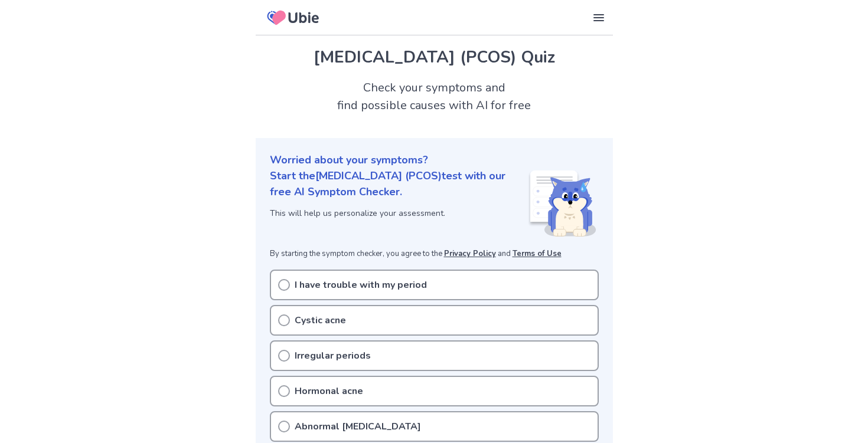  What do you see at coordinates (470, 253) in the screenshot?
I see `a: Privacy Policy` at bounding box center [470, 253].